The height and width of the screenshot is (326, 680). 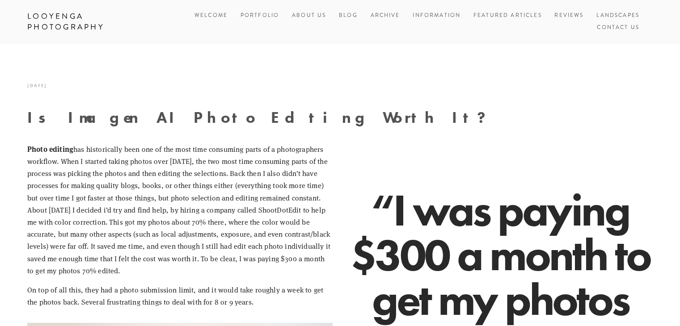 What do you see at coordinates (436, 15) in the screenshot?
I see `a: Information` at bounding box center [436, 15].